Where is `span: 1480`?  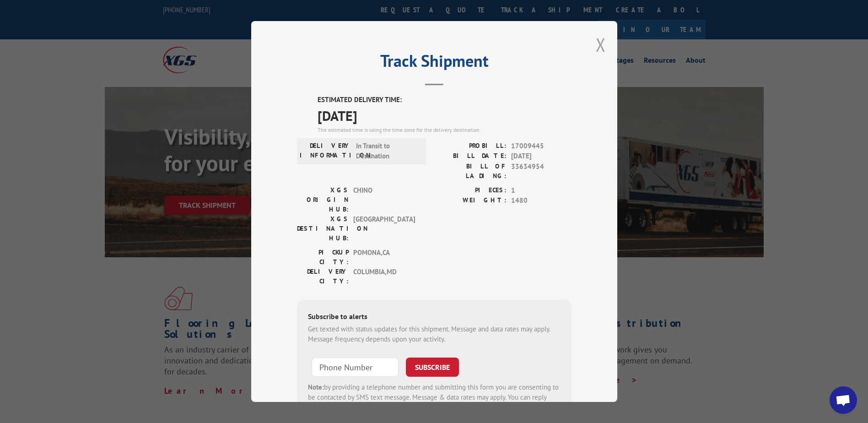 span: 1480 is located at coordinates (541, 201).